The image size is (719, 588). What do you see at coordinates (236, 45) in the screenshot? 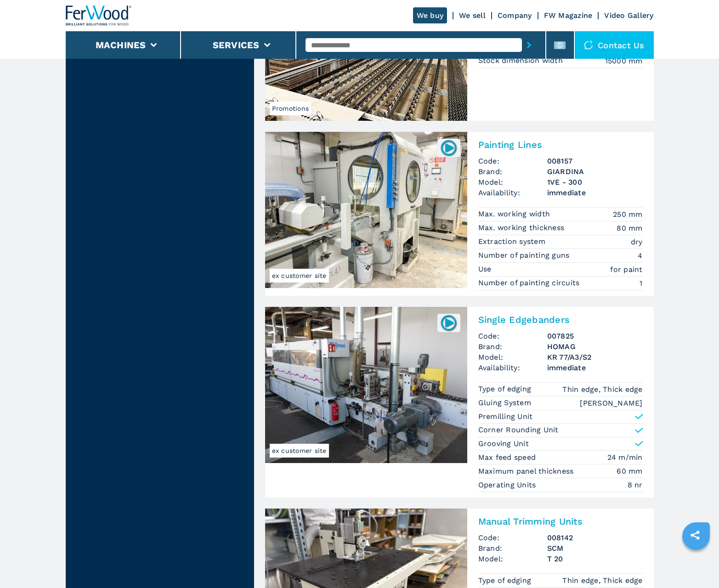
I see `button: Services` at bounding box center [236, 45].